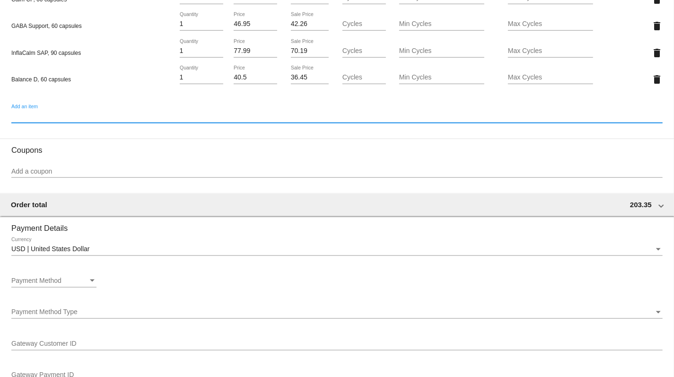 The width and height of the screenshot is (674, 377). What do you see at coordinates (337, 312) in the screenshot?
I see `mat-select: Payment Method Type` at bounding box center [337, 312].